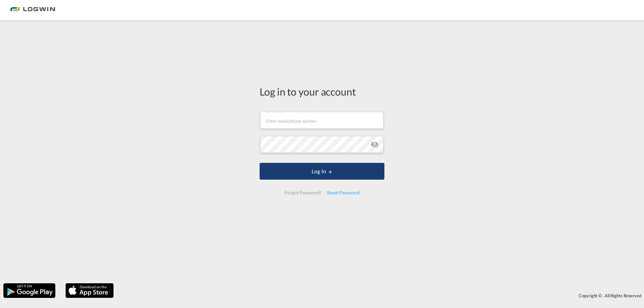 The height and width of the screenshot is (308, 644). Describe the element at coordinates (322, 171) in the screenshot. I see `button: LOGIN` at that location.